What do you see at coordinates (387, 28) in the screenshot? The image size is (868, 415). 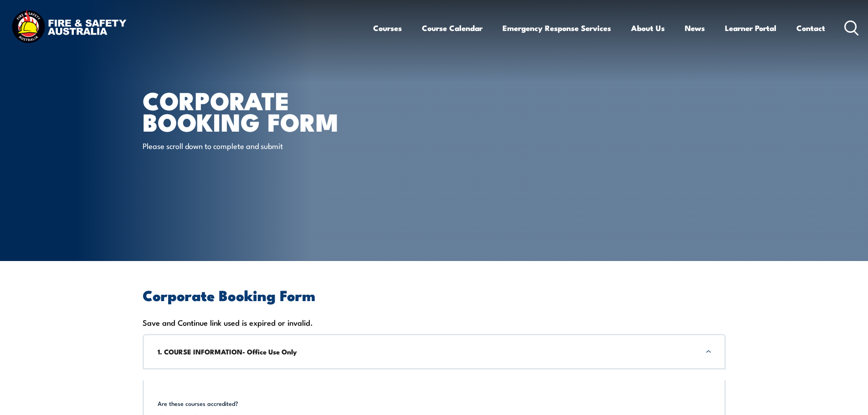 I see `a: Courses` at bounding box center [387, 28].